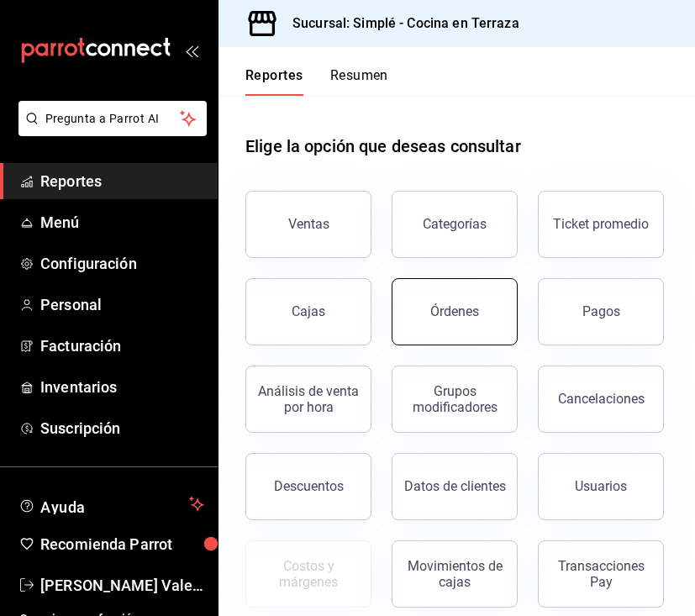  Describe the element at coordinates (600, 224) in the screenshot. I see `button: Ticket promedio` at that location.